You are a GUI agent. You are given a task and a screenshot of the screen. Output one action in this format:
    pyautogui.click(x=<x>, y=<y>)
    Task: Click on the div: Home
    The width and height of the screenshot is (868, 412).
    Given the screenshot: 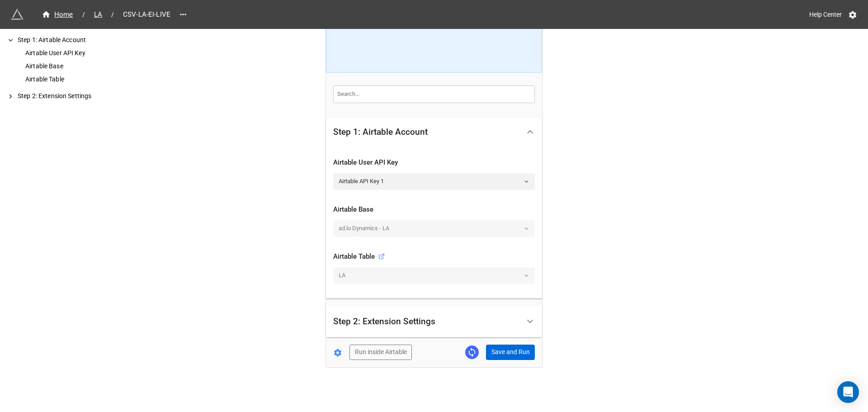 What is the action you would take?
    pyautogui.click(x=57, y=14)
    